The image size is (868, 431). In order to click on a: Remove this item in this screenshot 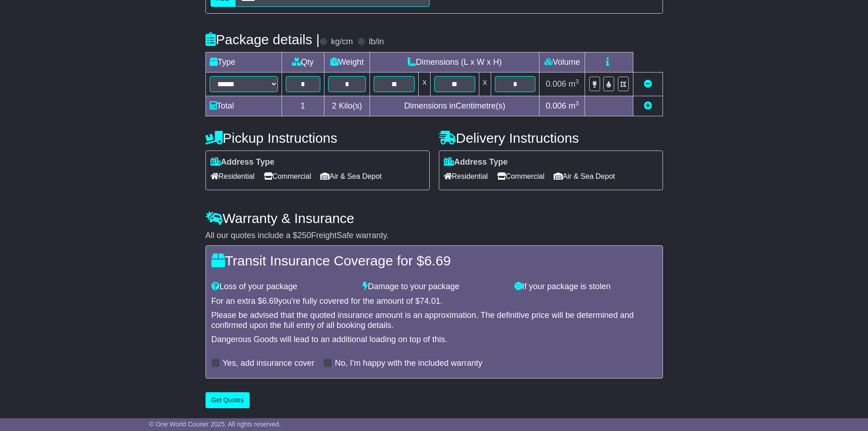, I will do `click(648, 84)`.